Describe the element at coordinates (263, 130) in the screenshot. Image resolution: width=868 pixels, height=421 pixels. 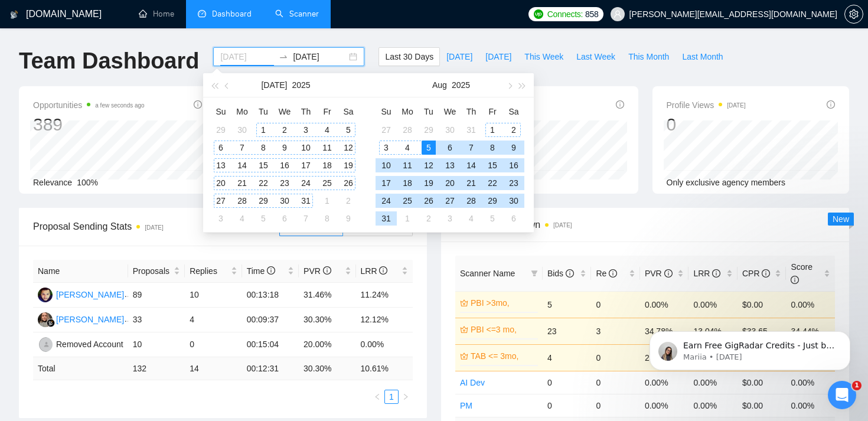
I see `td: 2025-07-01` at that location.